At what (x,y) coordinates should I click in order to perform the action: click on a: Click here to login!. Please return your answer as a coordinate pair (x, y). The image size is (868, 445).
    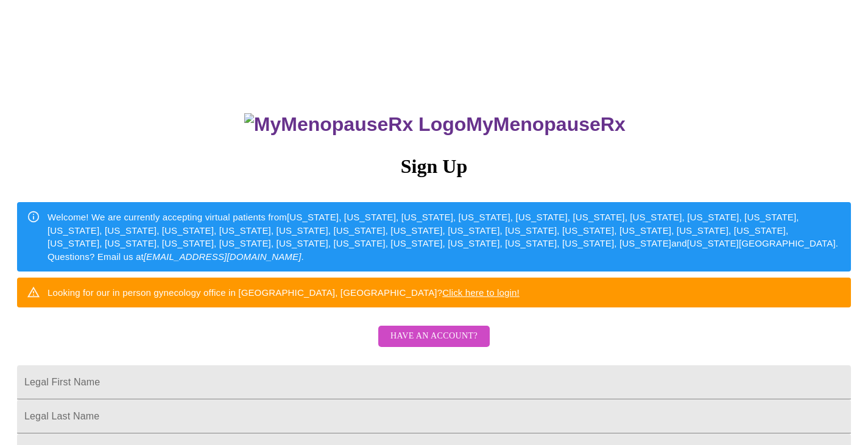
    Looking at the image, I should click on (481, 292).